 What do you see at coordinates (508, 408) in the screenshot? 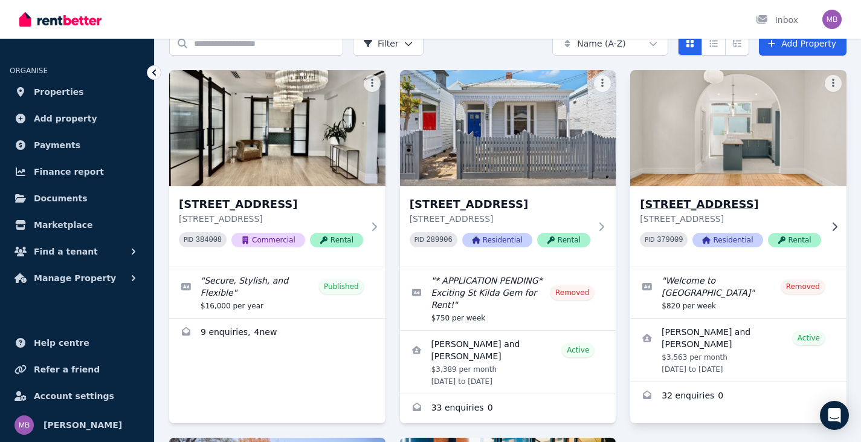
I see `a: Enquiries for 49 Fawkner Street, St Kilda` at bounding box center [508, 408].